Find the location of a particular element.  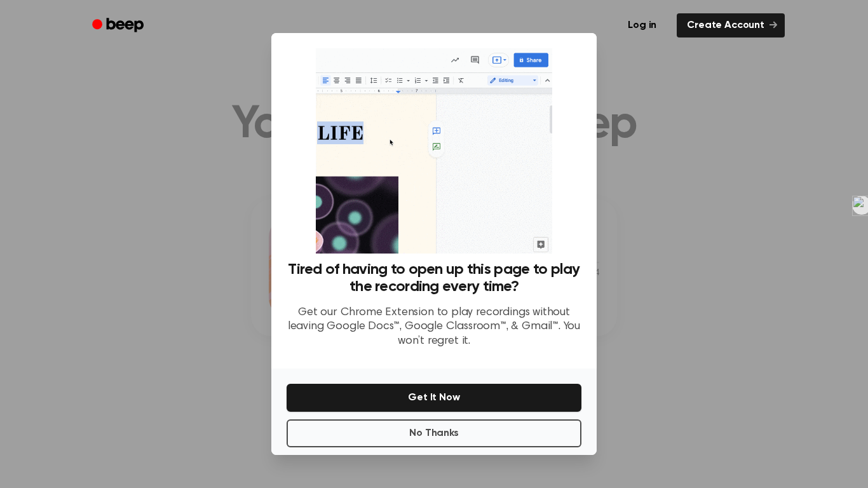

a: Create Account is located at coordinates (730, 25).